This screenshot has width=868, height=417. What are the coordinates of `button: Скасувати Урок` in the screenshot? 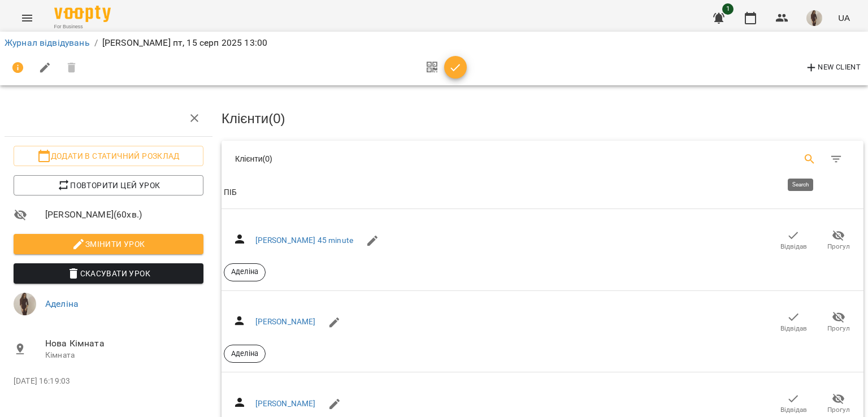 It's located at (108, 273).